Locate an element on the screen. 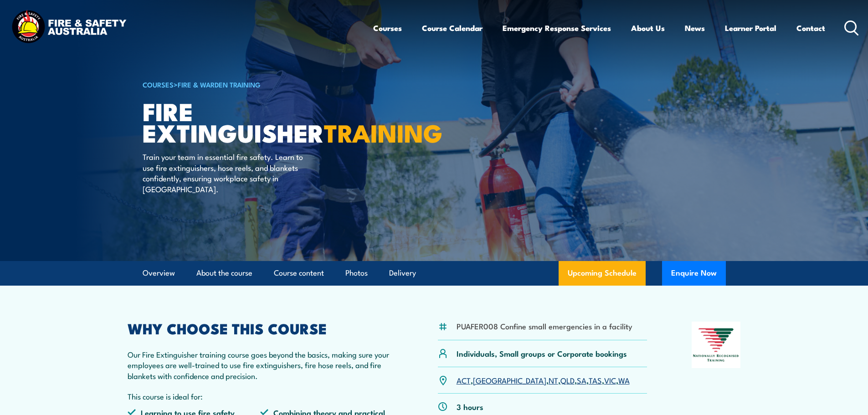 Image resolution: width=868 pixels, height=415 pixels. img: Nationally Recognised Training logo. is located at coordinates (716, 344).